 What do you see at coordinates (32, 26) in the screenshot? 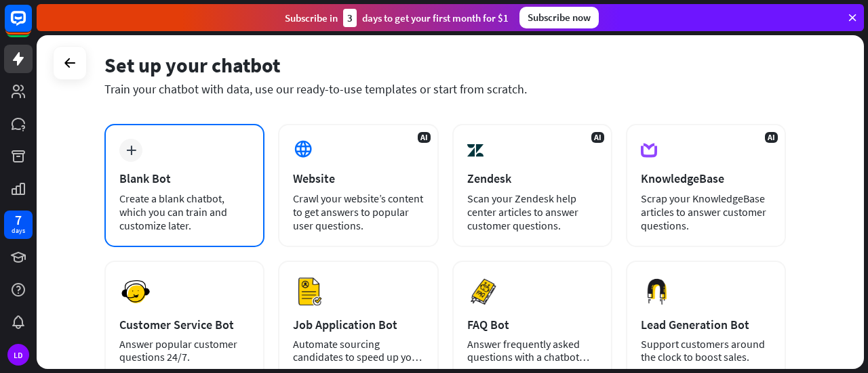
I see `button: Open LiveChat chat widget` at bounding box center [32, 26].